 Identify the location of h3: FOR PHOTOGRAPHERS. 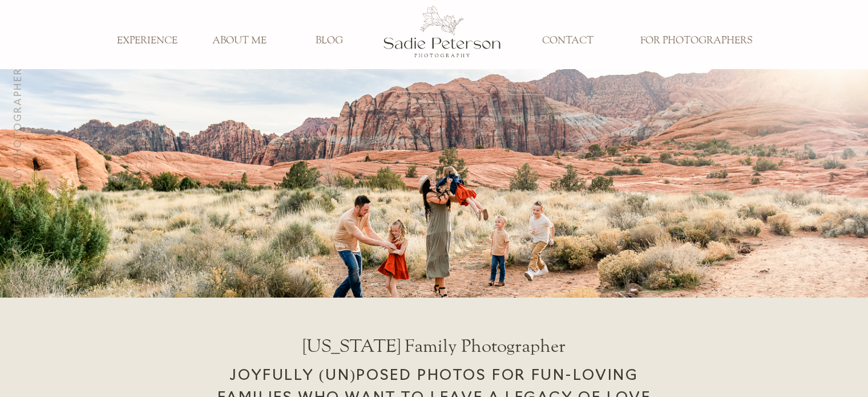
(696, 41).